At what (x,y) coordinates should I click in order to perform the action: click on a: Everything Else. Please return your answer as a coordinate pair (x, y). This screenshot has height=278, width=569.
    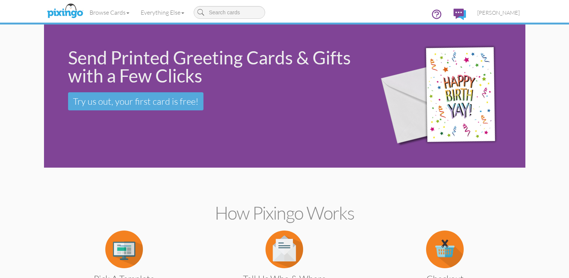
    Looking at the image, I should click on (163, 12).